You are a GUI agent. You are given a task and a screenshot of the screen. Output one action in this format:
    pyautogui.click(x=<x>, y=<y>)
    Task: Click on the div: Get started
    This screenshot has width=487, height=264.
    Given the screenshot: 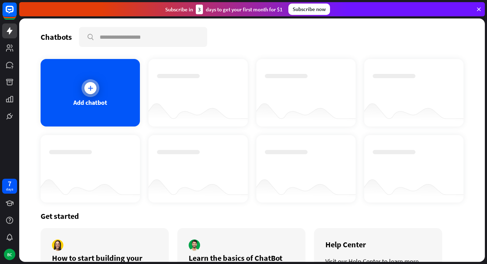 What is the action you would take?
    pyautogui.click(x=252, y=216)
    